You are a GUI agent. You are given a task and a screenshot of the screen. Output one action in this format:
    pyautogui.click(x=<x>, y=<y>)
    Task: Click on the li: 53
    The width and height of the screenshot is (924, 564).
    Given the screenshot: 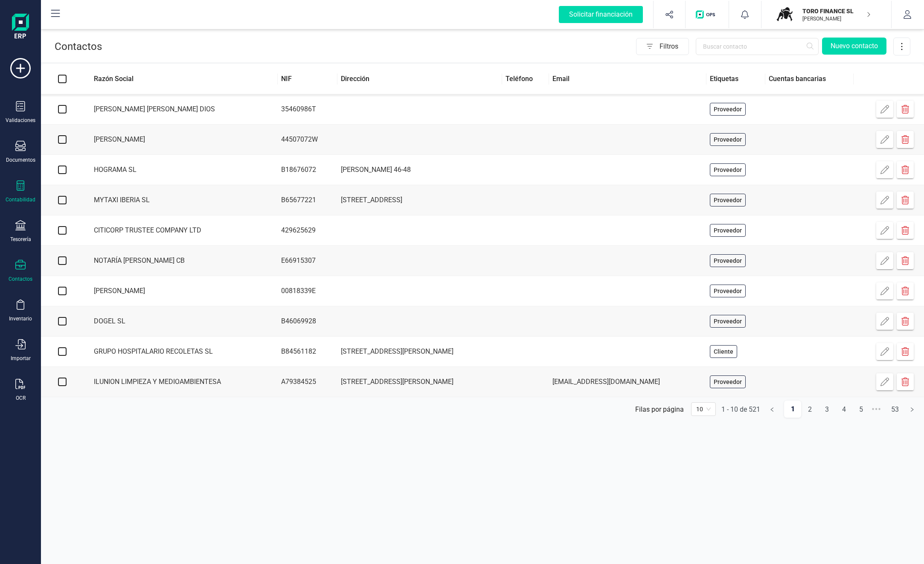 What is the action you would take?
    pyautogui.click(x=895, y=409)
    